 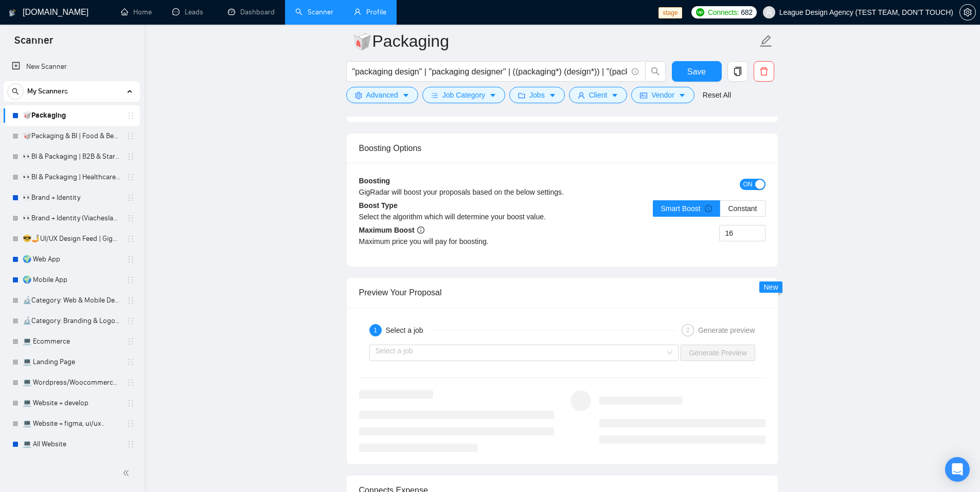 I want to click on span: Jobs, so click(x=537, y=95).